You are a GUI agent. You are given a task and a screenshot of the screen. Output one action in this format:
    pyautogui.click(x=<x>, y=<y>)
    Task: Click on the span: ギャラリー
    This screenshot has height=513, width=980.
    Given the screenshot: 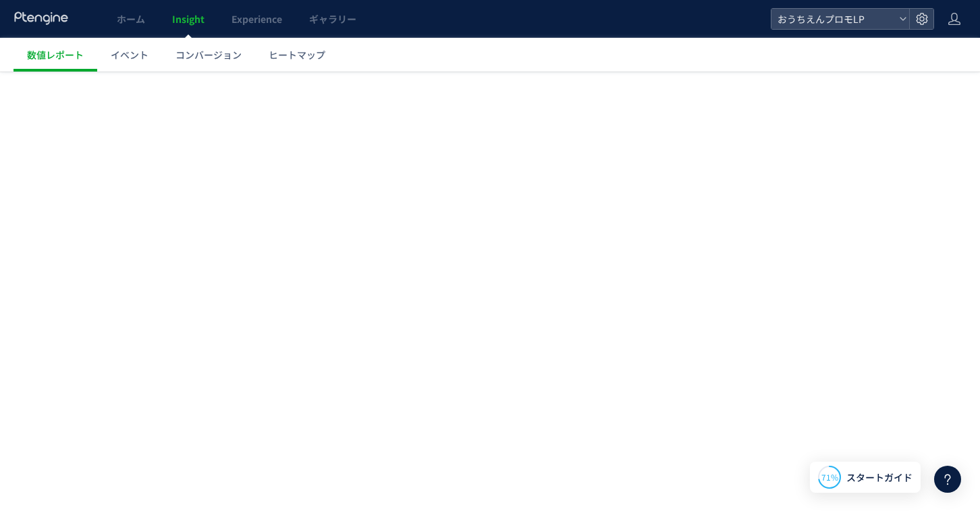 What is the action you would take?
    pyautogui.click(x=333, y=19)
    